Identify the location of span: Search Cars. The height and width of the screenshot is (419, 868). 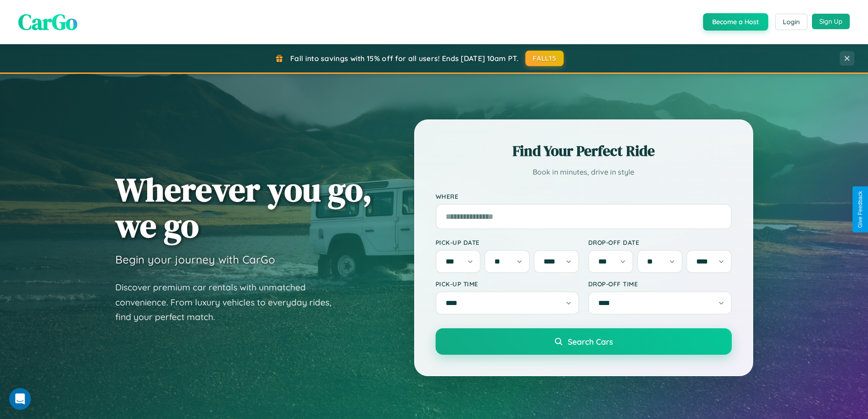
(590, 341).